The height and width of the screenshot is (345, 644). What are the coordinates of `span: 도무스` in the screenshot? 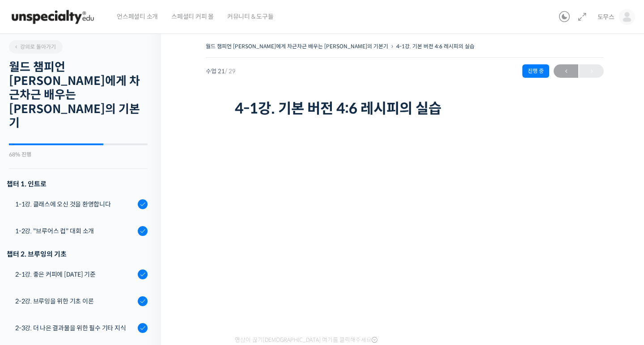 It's located at (606, 17).